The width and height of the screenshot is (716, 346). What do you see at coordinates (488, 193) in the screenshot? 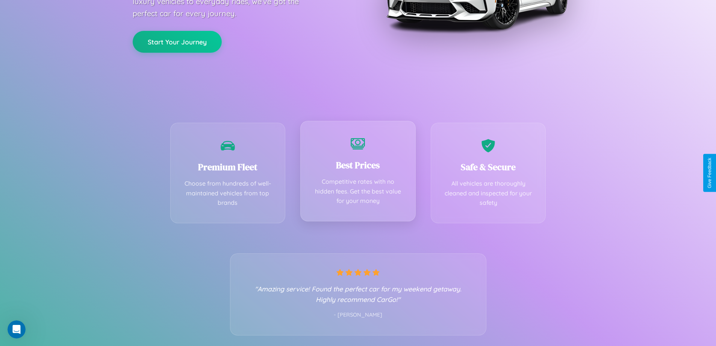
I see `p: All vehicles are thoroughly cleaned and inspected for your safety` at bounding box center [488, 193].